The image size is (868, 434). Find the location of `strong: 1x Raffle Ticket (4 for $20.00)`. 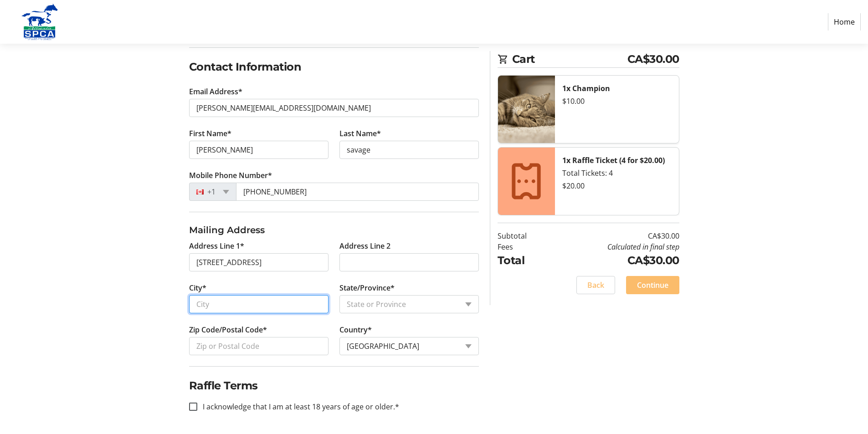

strong: 1x Raffle Ticket (4 for $20.00) is located at coordinates (613, 160).